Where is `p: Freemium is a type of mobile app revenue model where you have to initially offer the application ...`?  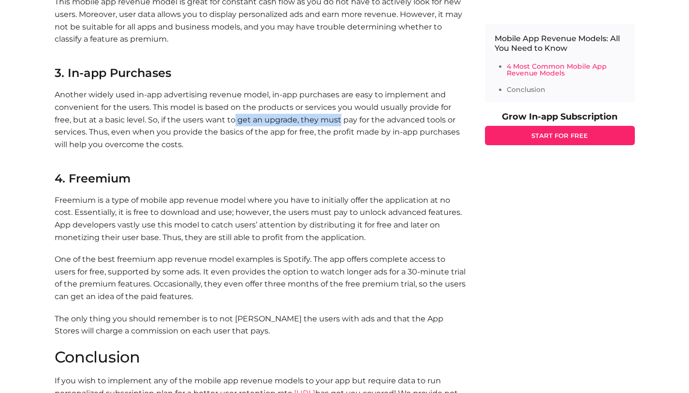 p: Freemium is a type of mobile app revenue model where you have to initially offer the application ... is located at coordinates (260, 219).